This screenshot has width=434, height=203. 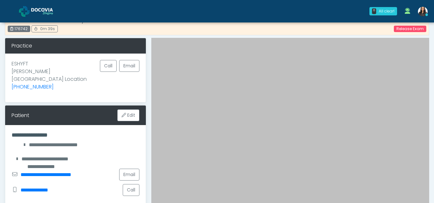 I want to click on img: Viral Patel, so click(x=423, y=12).